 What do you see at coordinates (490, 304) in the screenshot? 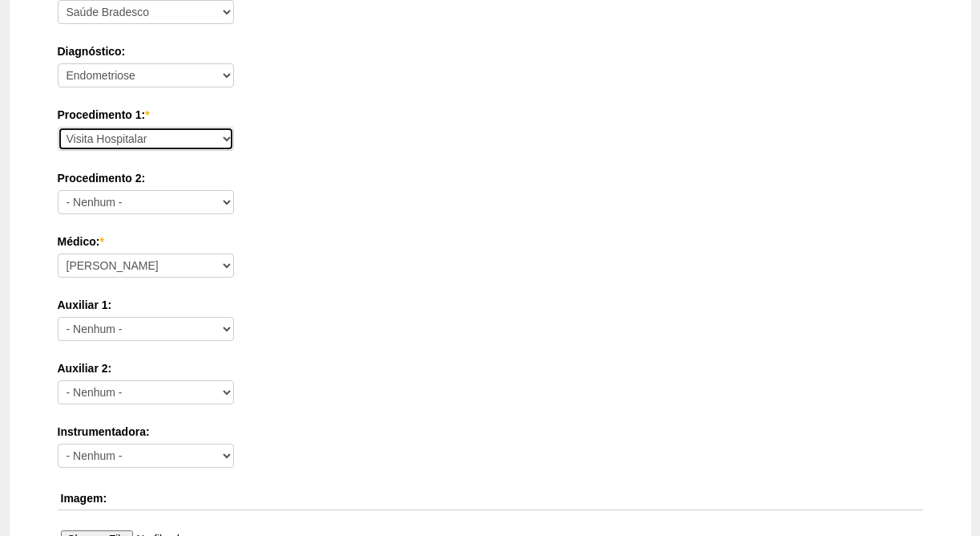
I see `label: Auxiliar 1:` at bounding box center [490, 304].